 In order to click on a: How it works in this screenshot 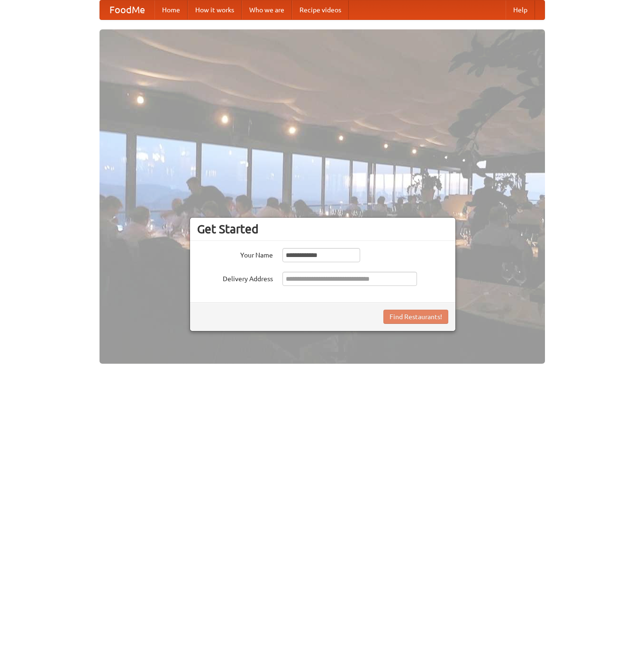, I will do `click(214, 10)`.